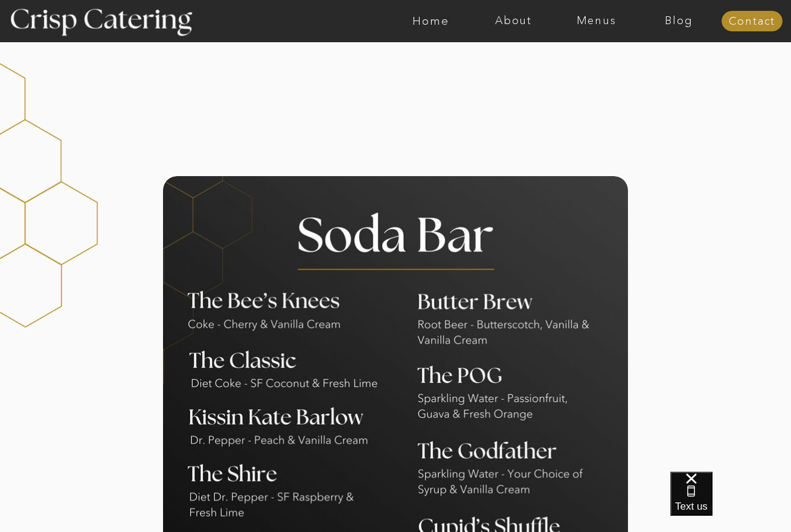 The image size is (791, 532). I want to click on span: Text us, so click(21, 34).